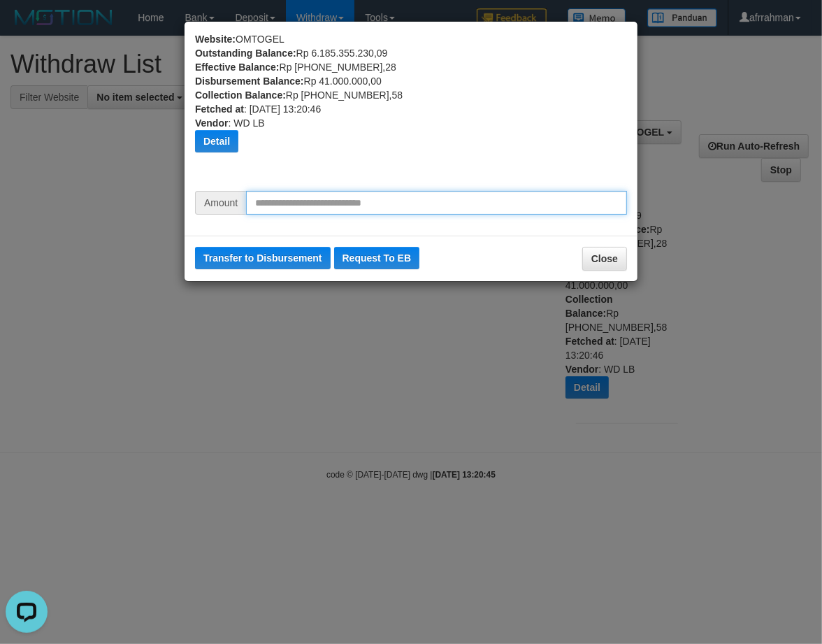 The image size is (822, 644). What do you see at coordinates (216, 141) in the screenshot?
I see `button: Detail` at bounding box center [216, 141].